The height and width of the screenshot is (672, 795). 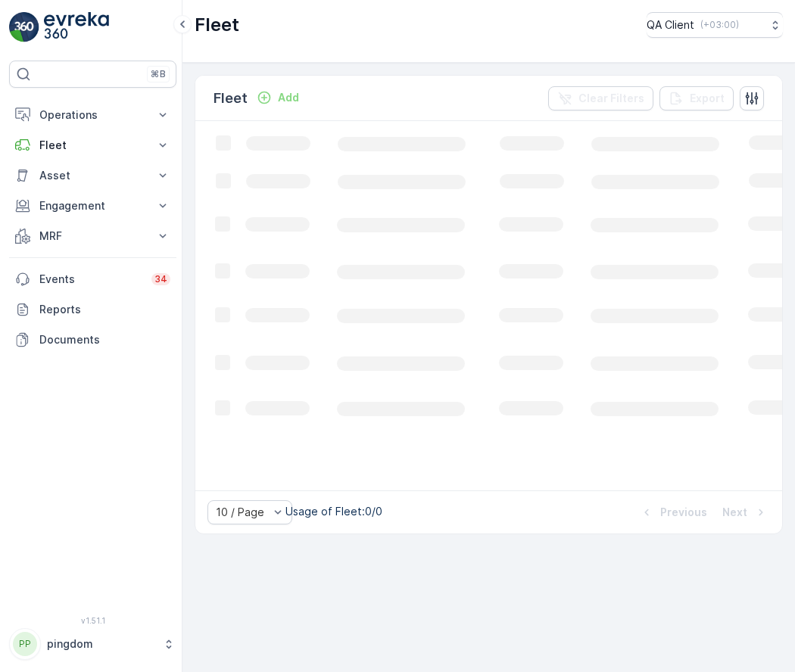 I want to click on button: Fleet, so click(x=93, y=145).